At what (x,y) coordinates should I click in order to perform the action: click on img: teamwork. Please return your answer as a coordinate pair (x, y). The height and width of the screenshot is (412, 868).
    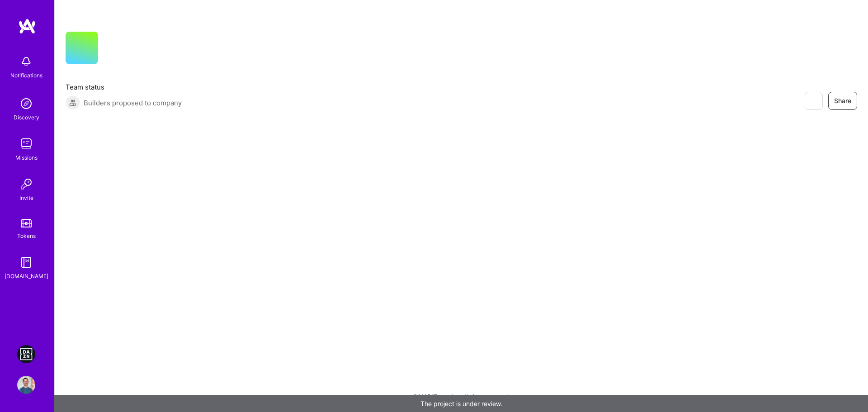
    Looking at the image, I should click on (26, 144).